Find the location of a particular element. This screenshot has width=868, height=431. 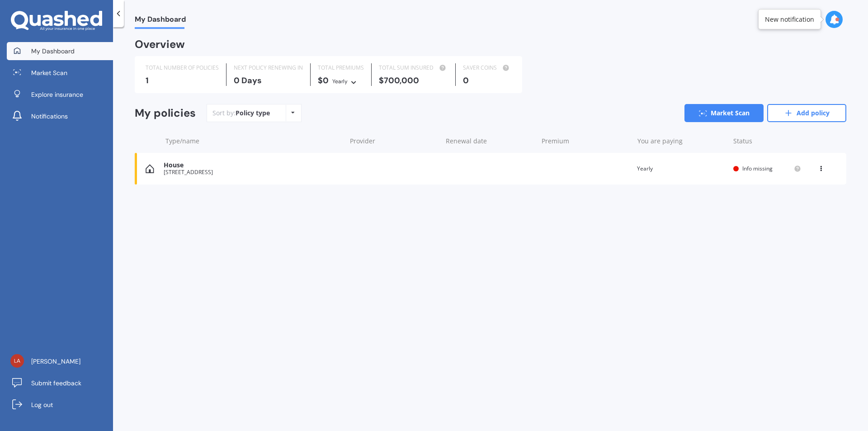

div: TOTAL SUM INSURED is located at coordinates (413, 68).